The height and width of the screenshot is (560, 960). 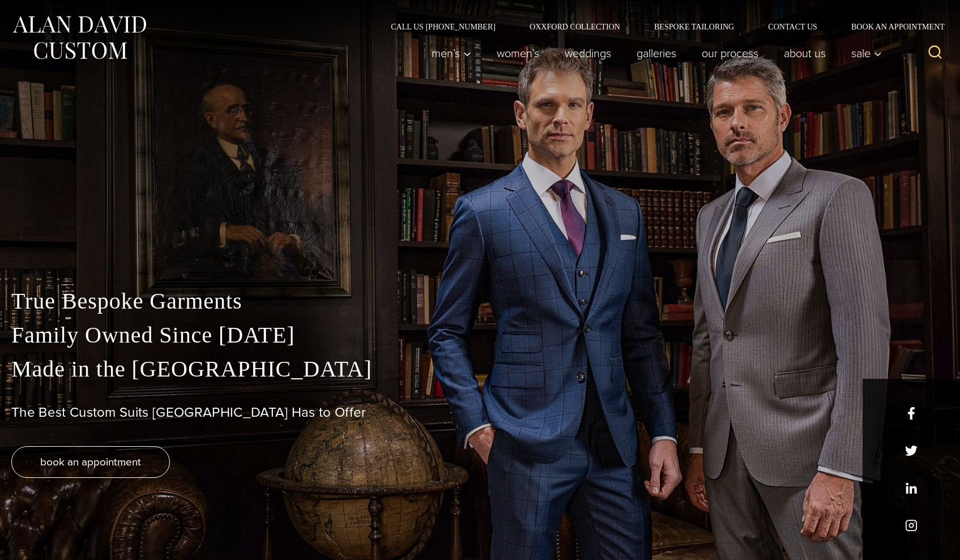 I want to click on a: Our Process, so click(x=730, y=53).